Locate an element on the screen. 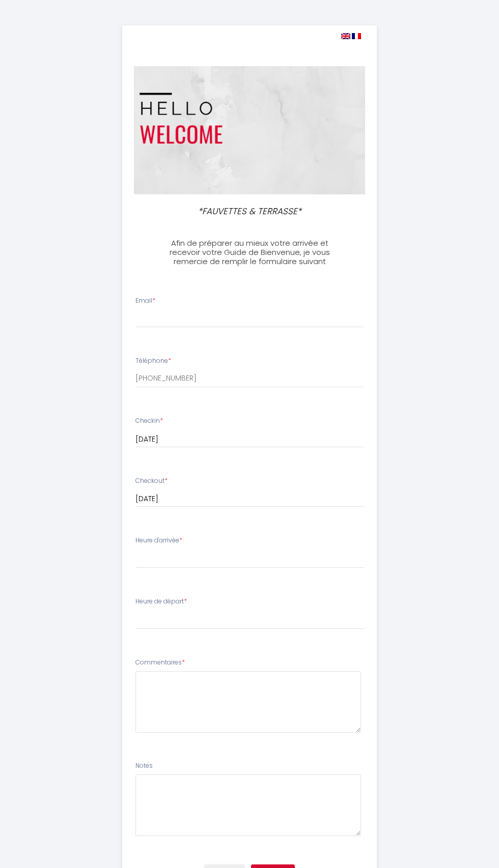 This screenshot has height=868, width=499. label: Checkout is located at coordinates (151, 481).